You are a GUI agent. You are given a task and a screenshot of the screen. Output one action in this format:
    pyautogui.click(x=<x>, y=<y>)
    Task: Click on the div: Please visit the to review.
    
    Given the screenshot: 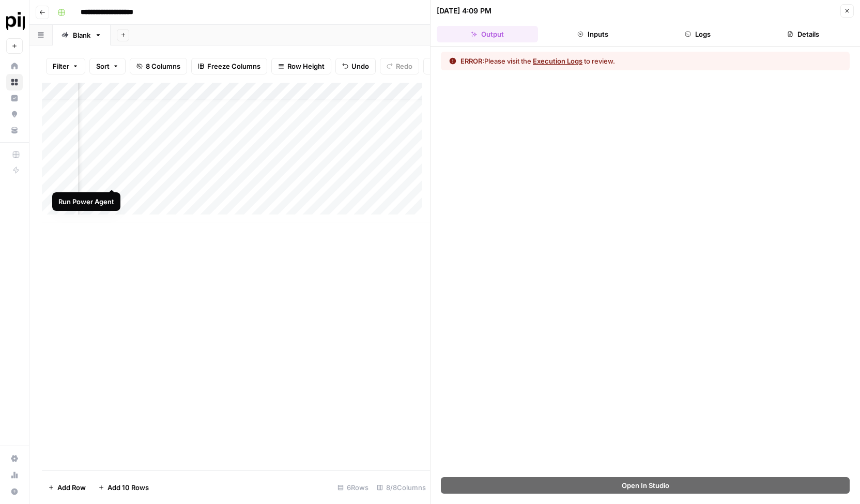 What is the action you would take?
    pyautogui.click(x=537, y=61)
    